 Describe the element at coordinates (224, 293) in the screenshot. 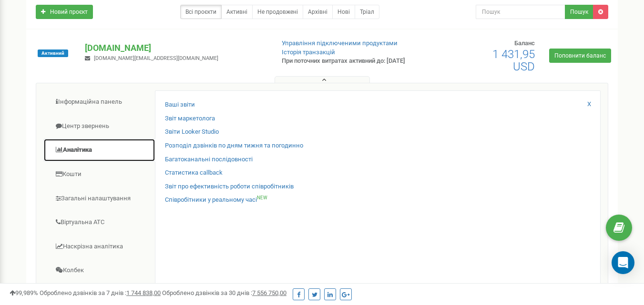

I see `span: Оброблено дзвінків за 30 днів :` at that location.